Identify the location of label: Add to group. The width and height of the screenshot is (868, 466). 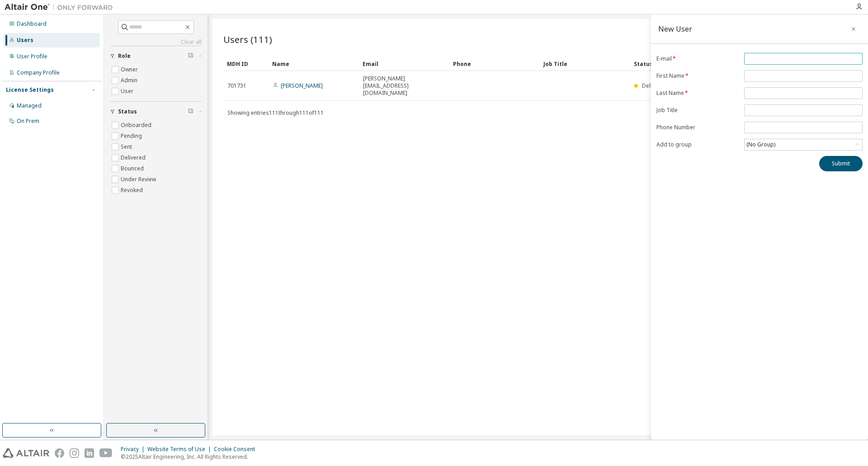
(697, 145).